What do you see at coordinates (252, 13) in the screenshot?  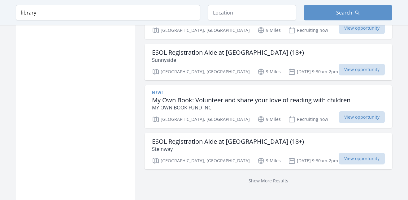 I see `input: Location` at bounding box center [252, 13].